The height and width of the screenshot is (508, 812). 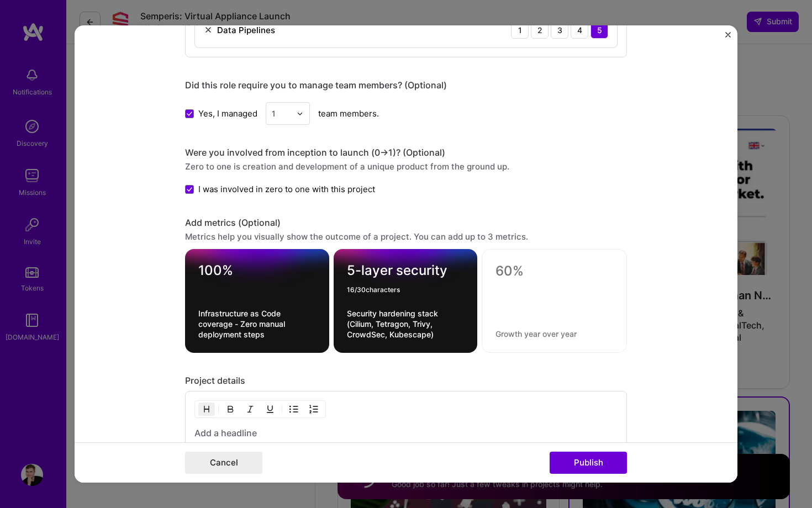 I want to click on img: Underline, so click(x=270, y=409).